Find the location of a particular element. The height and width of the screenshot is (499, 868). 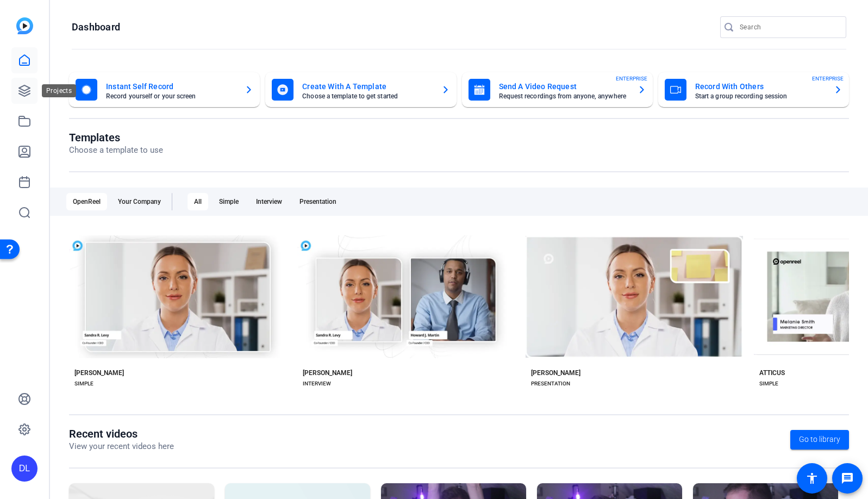

mat-icon: message is located at coordinates (848, 479).